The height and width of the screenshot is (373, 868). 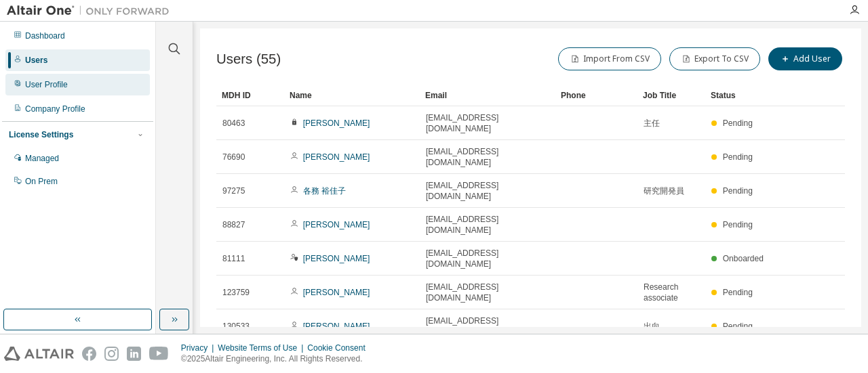 What do you see at coordinates (133, 353) in the screenshot?
I see `img: linkedin.svg` at bounding box center [133, 353].